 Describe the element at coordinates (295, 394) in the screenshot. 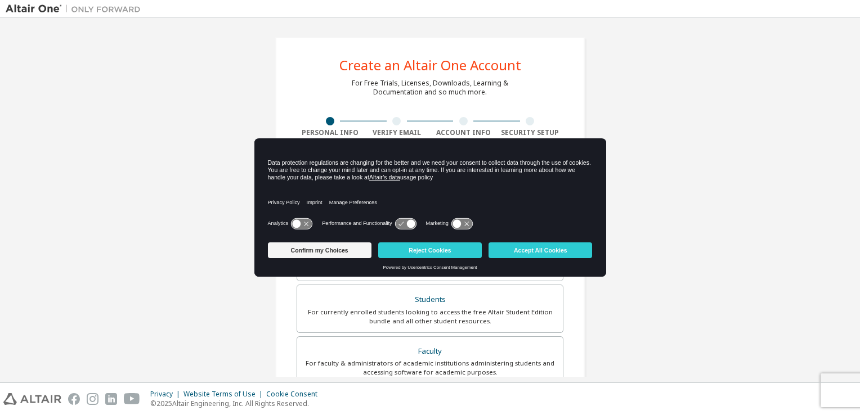

I see `div: Cookie Consent` at that location.